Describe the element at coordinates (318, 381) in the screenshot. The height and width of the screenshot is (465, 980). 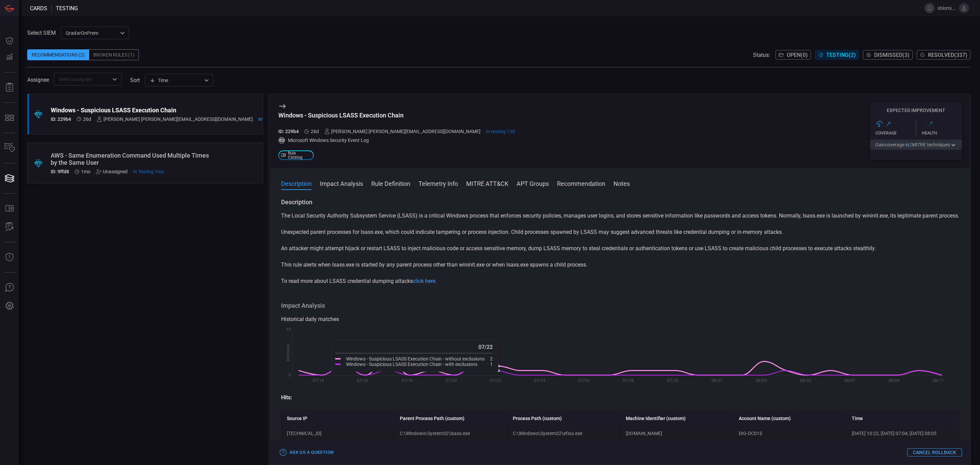
I see `text: 07/14` at that location.